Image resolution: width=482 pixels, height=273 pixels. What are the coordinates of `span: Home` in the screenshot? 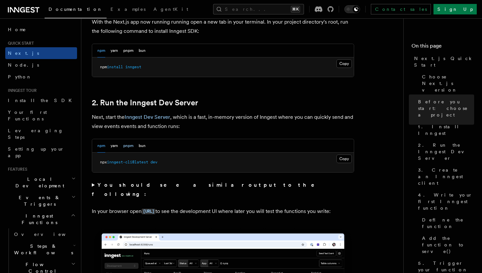 It's located at (17, 30).